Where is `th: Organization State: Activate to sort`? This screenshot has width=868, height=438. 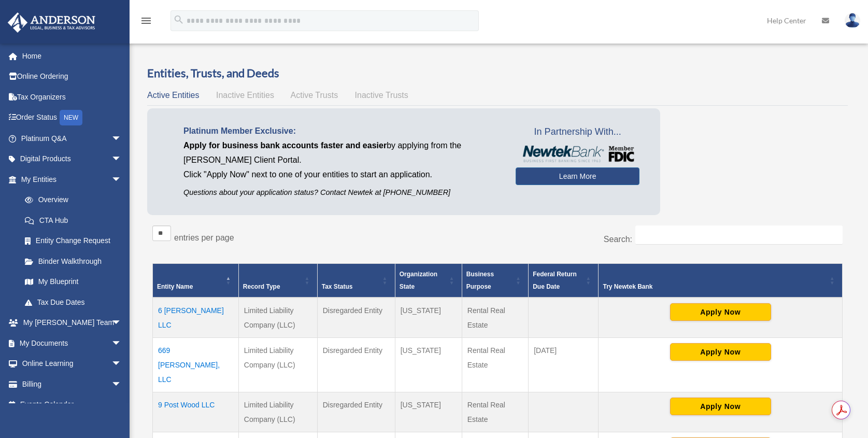 th: Organization State: Activate to sort is located at coordinates (429, 281).